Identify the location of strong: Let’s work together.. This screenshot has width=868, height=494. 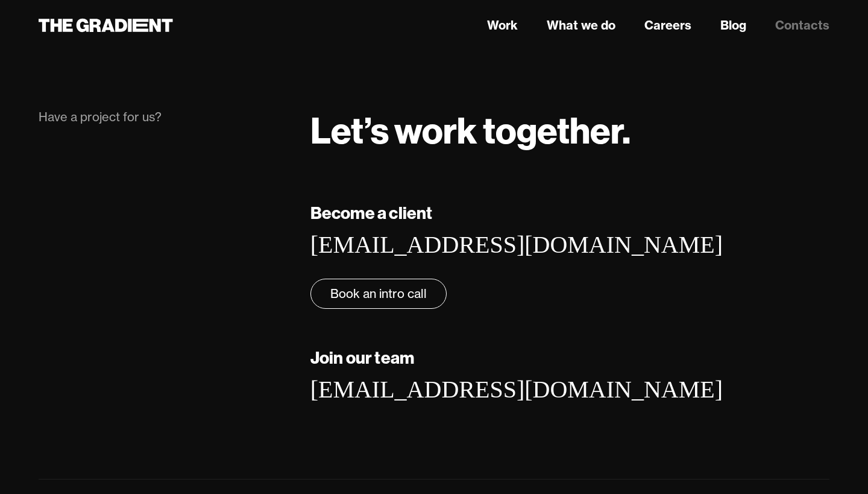
(470, 131).